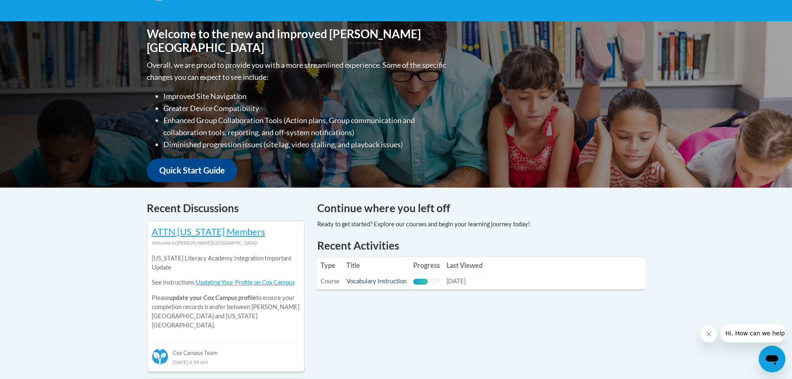 The width and height of the screenshot is (792, 379). Describe the element at coordinates (306, 144) in the screenshot. I see `li: Diminished progression issues (site lag, video stalling, and playback issues)` at that location.